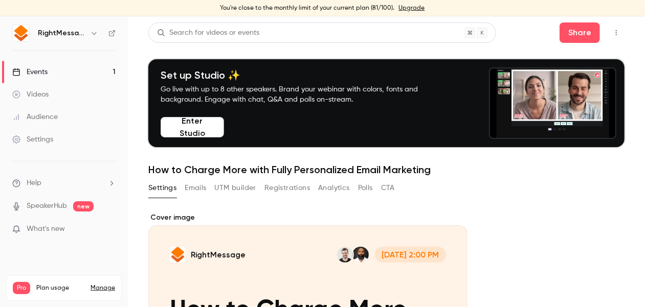  Describe the element at coordinates (35, 117) in the screenshot. I see `div: Audience` at that location.